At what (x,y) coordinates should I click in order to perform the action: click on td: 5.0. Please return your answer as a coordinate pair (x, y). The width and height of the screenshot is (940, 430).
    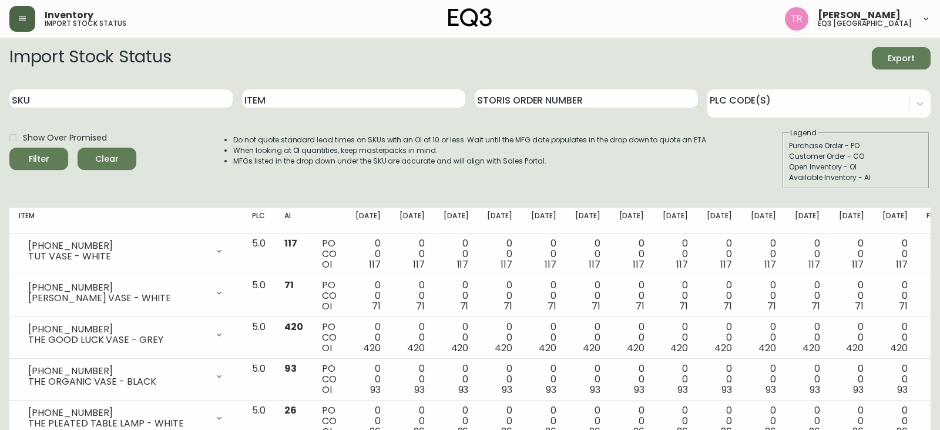
    Looking at the image, I should click on (259, 337).